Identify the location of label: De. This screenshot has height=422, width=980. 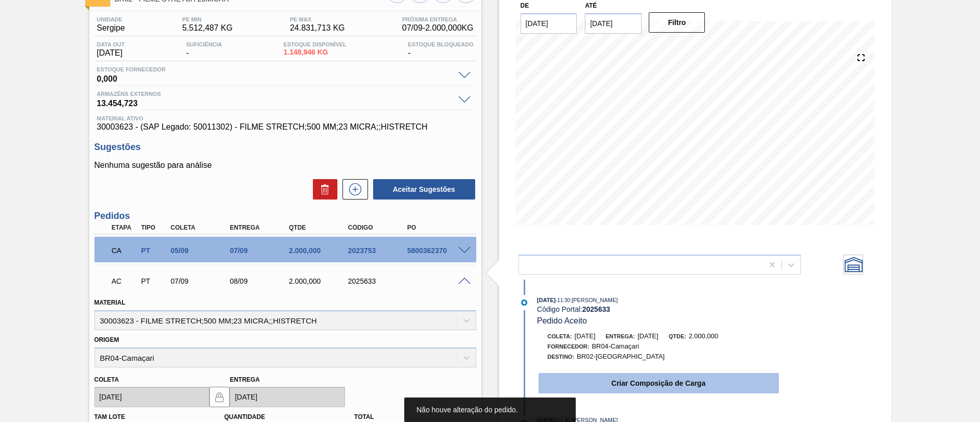
(525, 5).